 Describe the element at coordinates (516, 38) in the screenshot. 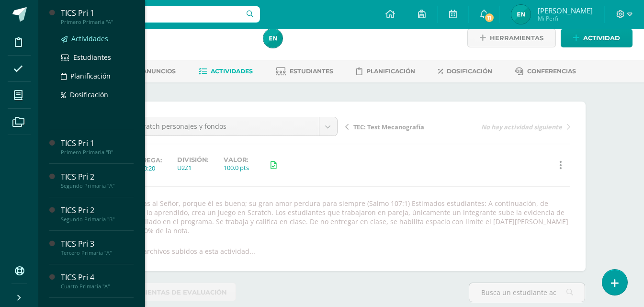

I see `span: Herramientas` at that location.